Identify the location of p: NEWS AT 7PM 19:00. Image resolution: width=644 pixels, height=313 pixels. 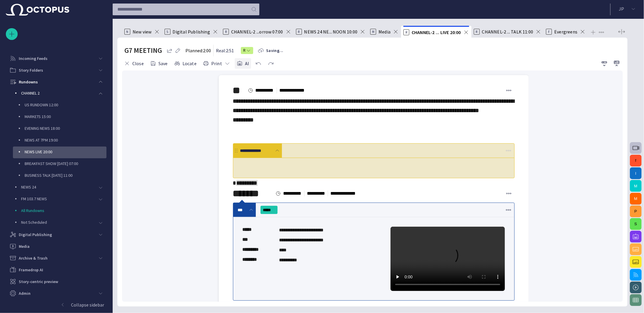
(65, 140).